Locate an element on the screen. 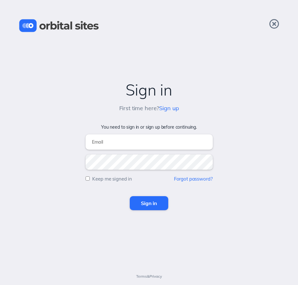  a: Forgot password? is located at coordinates (193, 178).